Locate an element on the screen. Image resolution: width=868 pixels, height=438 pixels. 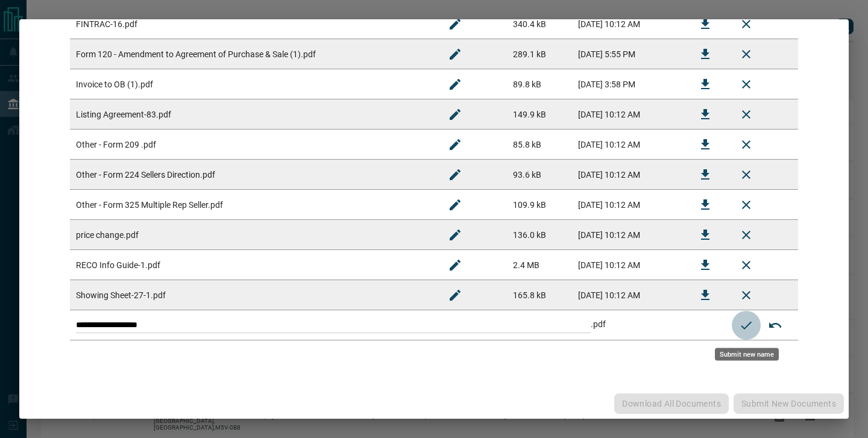
td: 165.8 kB is located at coordinates (539, 295).